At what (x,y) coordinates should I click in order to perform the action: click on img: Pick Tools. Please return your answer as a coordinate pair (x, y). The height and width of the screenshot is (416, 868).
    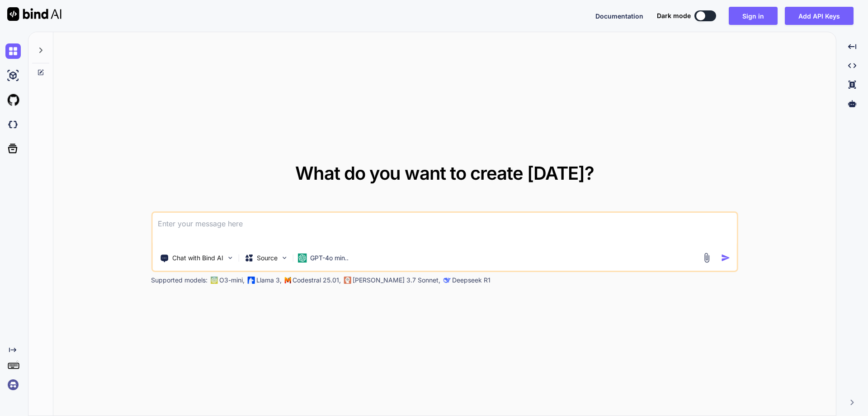
    Looking at the image, I should click on (229, 257).